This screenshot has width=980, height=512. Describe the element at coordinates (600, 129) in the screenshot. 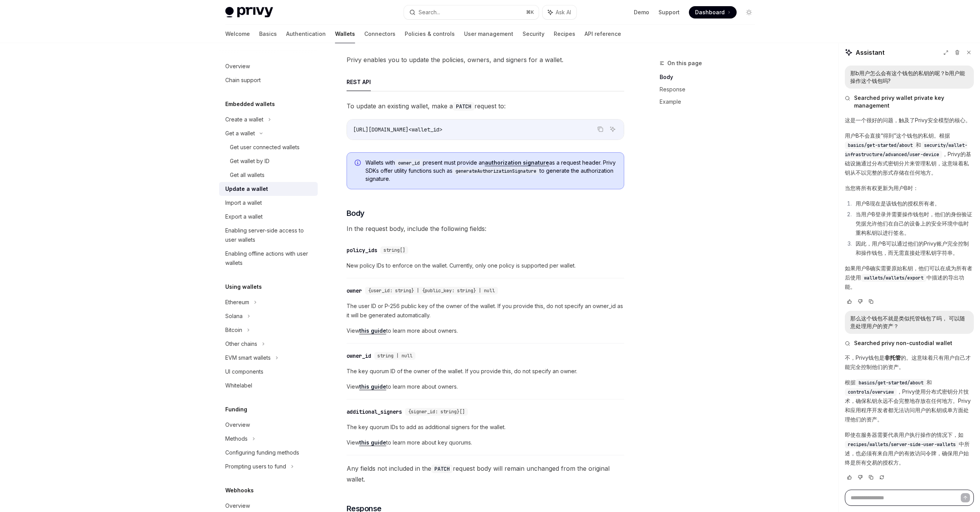

I see `button: Copy the contents from the code block` at that location.